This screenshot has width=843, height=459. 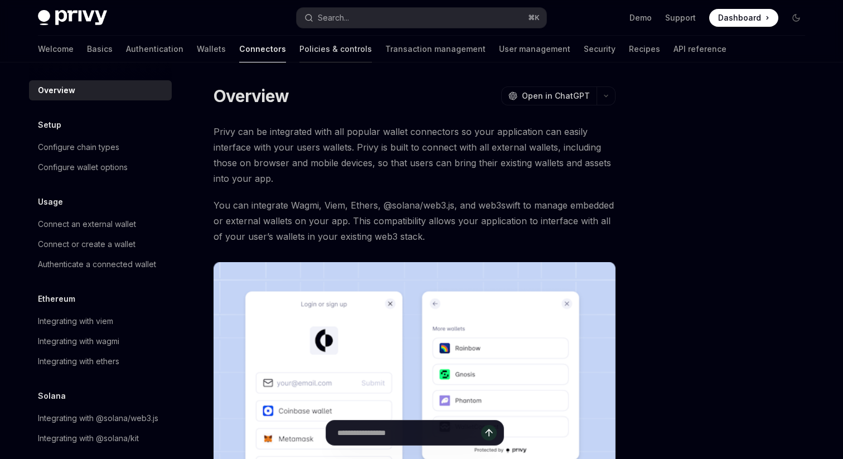 I want to click on a: Overview, so click(x=100, y=90).